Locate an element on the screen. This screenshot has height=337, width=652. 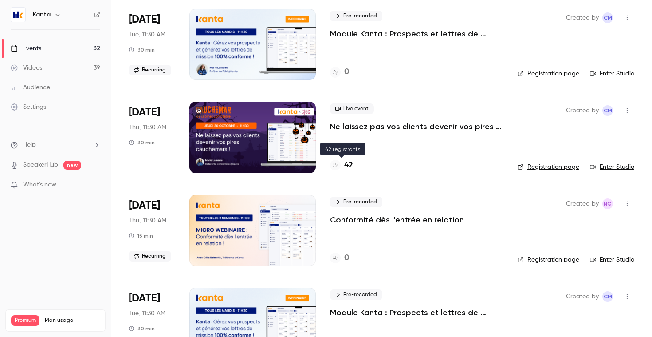
a: SpeakerHub is located at coordinates (40, 165).